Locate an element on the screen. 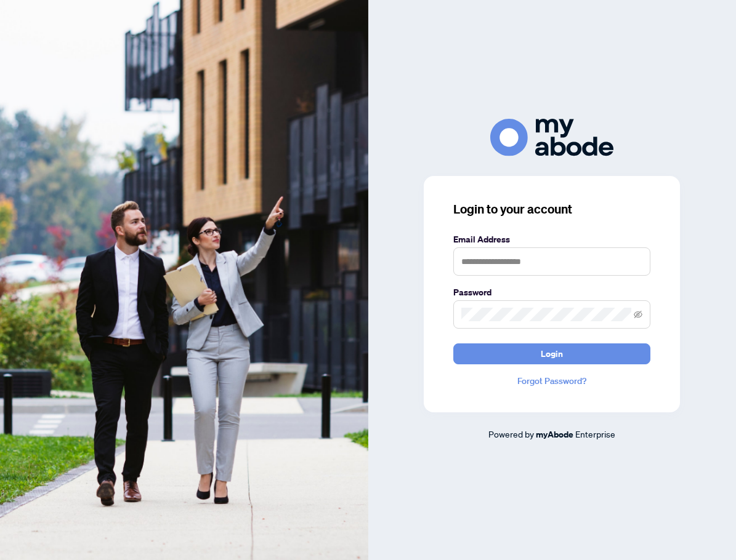  img: ma-logo is located at coordinates (552, 138).